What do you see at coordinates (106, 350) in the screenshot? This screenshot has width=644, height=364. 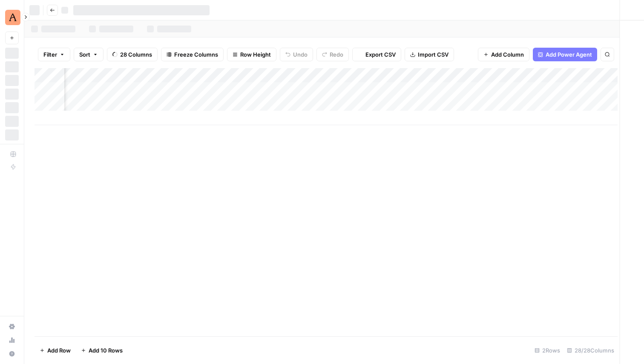 I see `span: Add 10 Rows` at bounding box center [106, 350].